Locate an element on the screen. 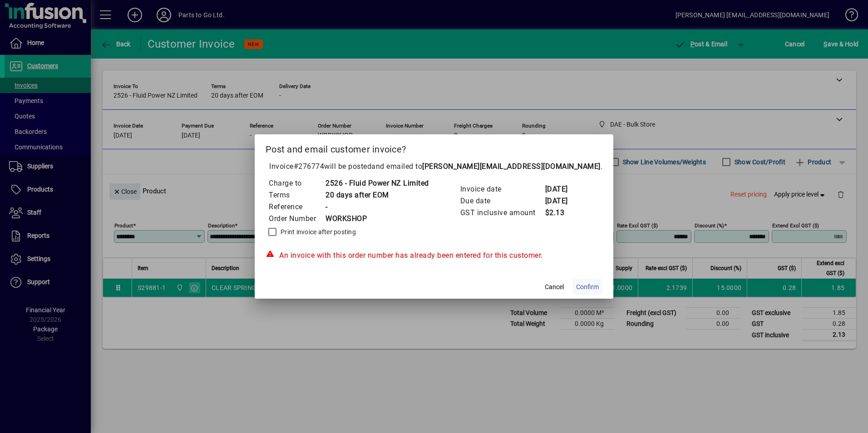 Image resolution: width=868 pixels, height=433 pixels. td: 20 days after EOM is located at coordinates (377, 196).